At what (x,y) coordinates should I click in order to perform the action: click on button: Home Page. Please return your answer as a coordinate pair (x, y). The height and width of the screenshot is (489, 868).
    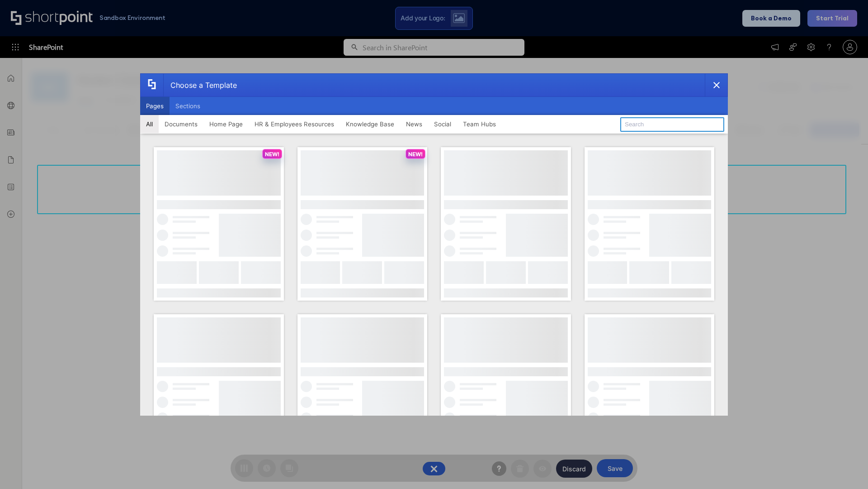
    Looking at the image, I should click on (226, 124).